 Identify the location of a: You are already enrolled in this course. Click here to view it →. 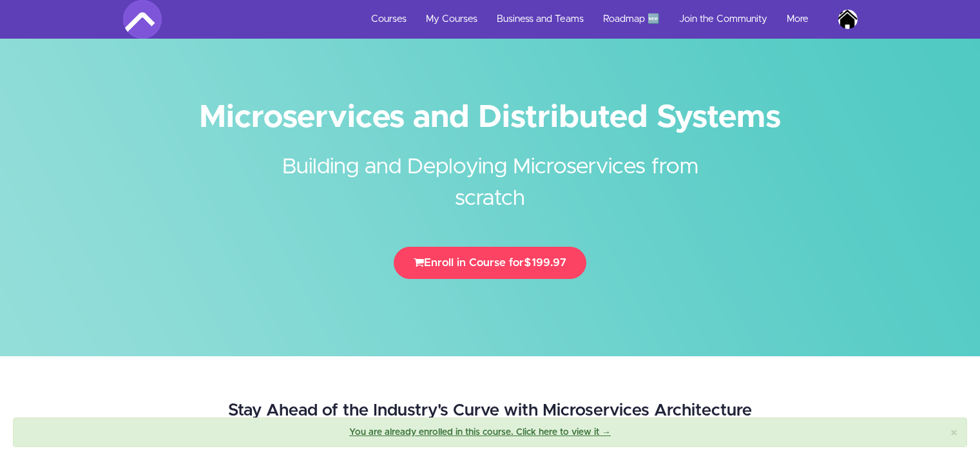
(480, 432).